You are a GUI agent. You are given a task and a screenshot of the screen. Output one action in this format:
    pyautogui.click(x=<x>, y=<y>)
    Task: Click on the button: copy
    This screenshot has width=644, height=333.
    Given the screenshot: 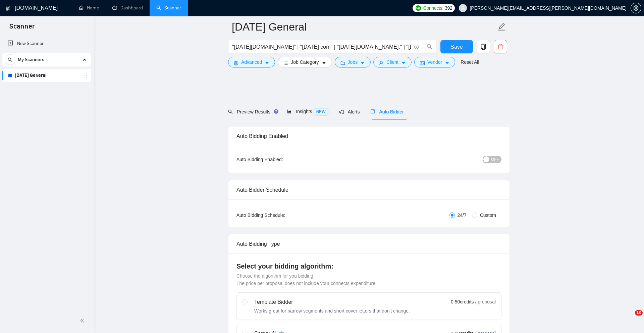 What is the action you would take?
    pyautogui.click(x=484, y=47)
    